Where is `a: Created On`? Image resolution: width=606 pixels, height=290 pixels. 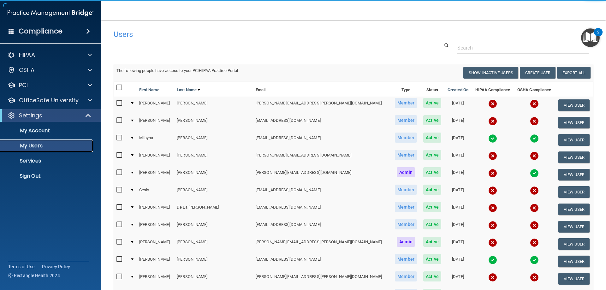 a: Created On is located at coordinates (458, 90).